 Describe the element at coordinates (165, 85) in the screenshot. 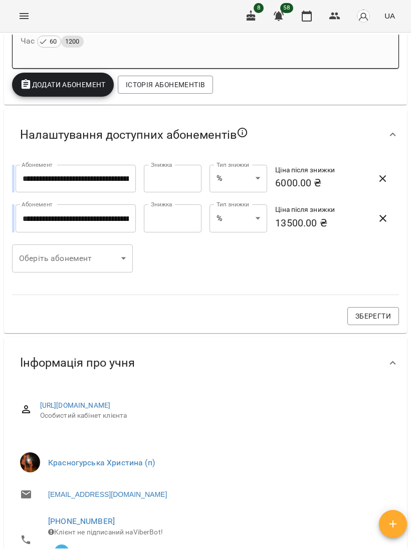

I see `span: Історія абонементів` at that location.